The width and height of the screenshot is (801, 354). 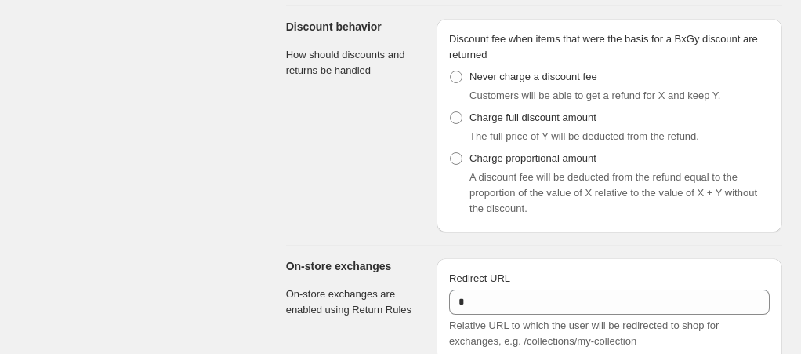 I want to click on span: Charge full discount amount, so click(x=533, y=117).